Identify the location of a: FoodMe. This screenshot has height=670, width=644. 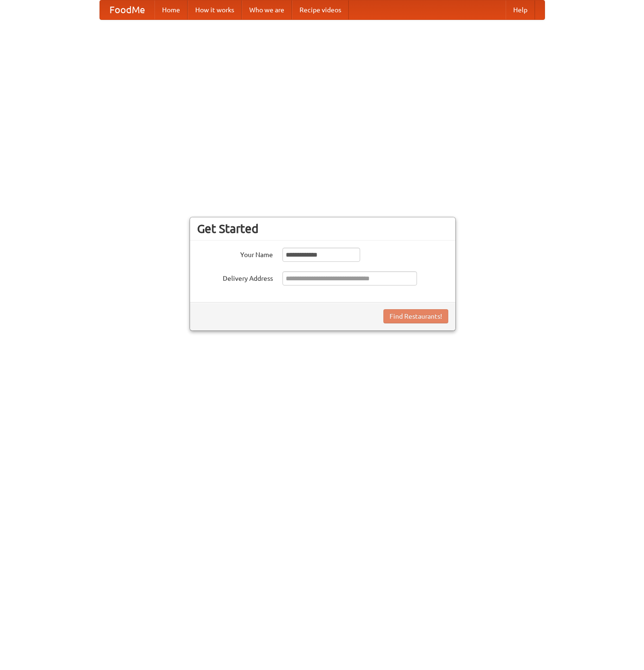
(127, 10).